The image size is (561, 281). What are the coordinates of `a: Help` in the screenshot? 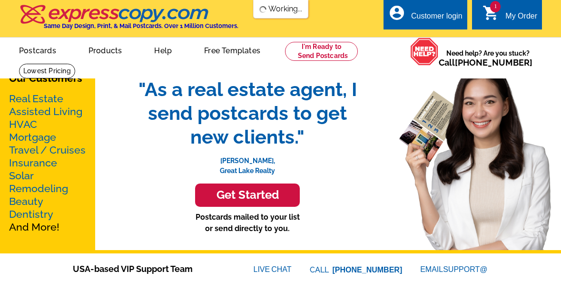 It's located at (163, 49).